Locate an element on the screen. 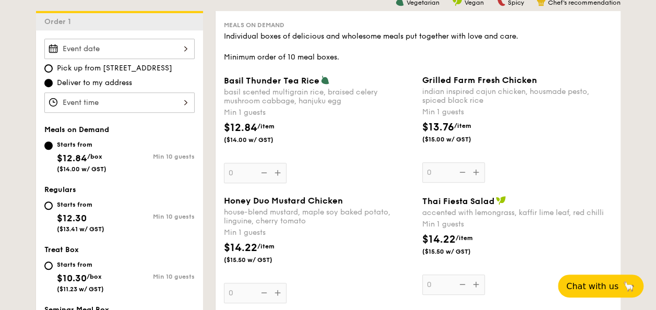  img: icon-vegan.f8ff3823.svg is located at coordinates (501, 200).